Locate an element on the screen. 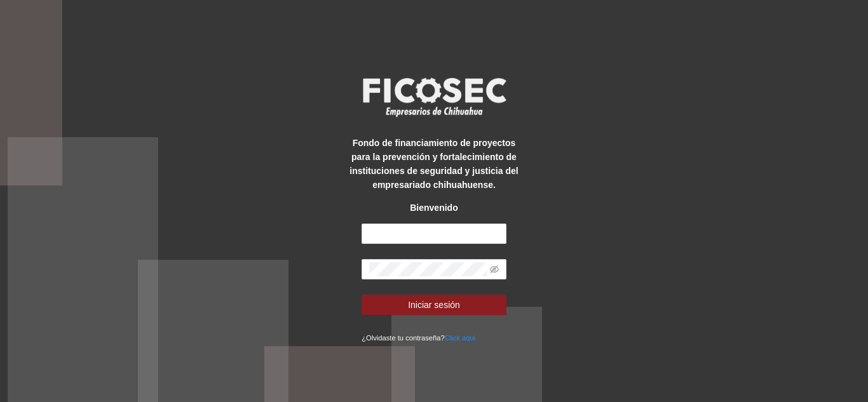 This screenshot has width=868, height=402. button: Iniciar sesión is located at coordinates (434, 305).